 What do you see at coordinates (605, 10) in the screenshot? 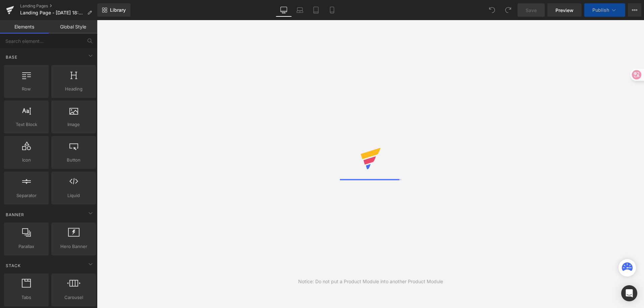
I see `button: Publish` at bounding box center [605, 10].